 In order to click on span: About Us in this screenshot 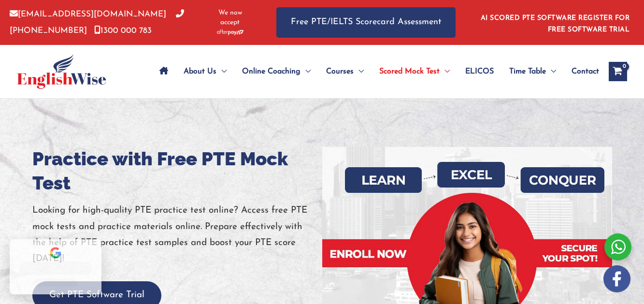, I will do `click(200, 71)`.